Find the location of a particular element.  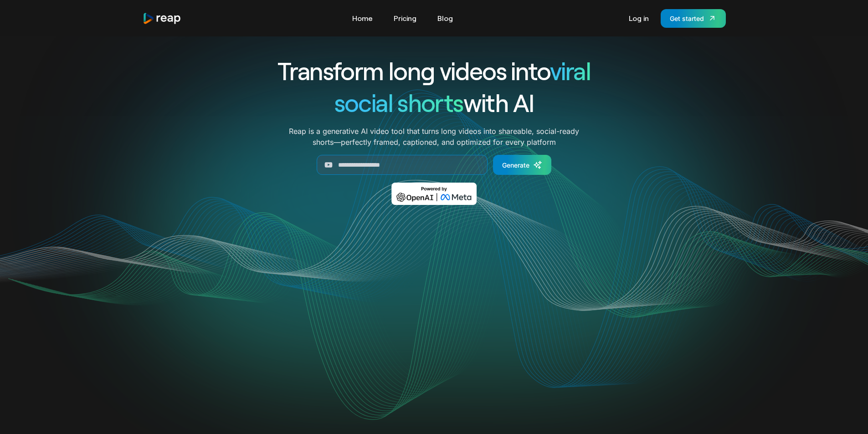

div: Generate is located at coordinates (516, 165).